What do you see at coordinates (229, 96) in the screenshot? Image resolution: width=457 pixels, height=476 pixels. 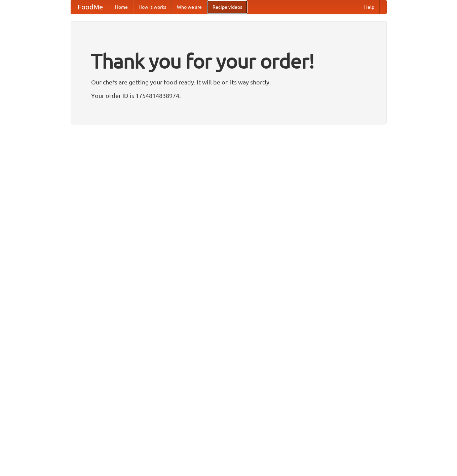 I see `p: Your order ID is 1754814838974.` at bounding box center [229, 96].